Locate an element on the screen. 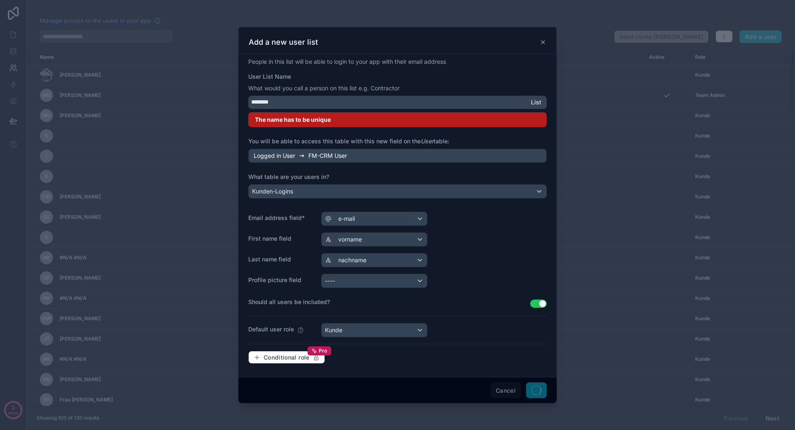 The image size is (795, 430). button: e-mail is located at coordinates (374, 219).